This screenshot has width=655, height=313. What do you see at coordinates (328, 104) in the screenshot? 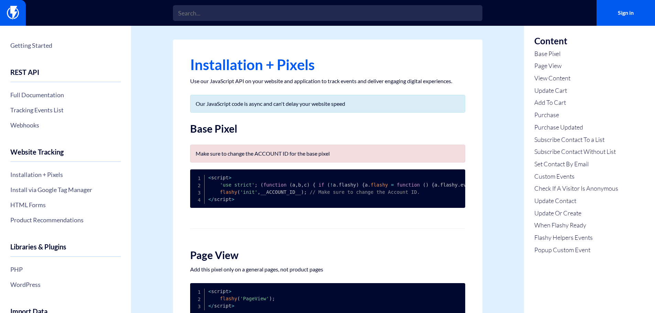
I see `p: Our JavaScript code is async and can't delay your website speed` at bounding box center [328, 104].